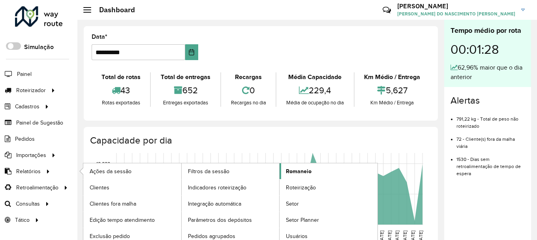  What do you see at coordinates (231, 171) in the screenshot?
I see `a: Filtros da sessão` at bounding box center [231, 171].